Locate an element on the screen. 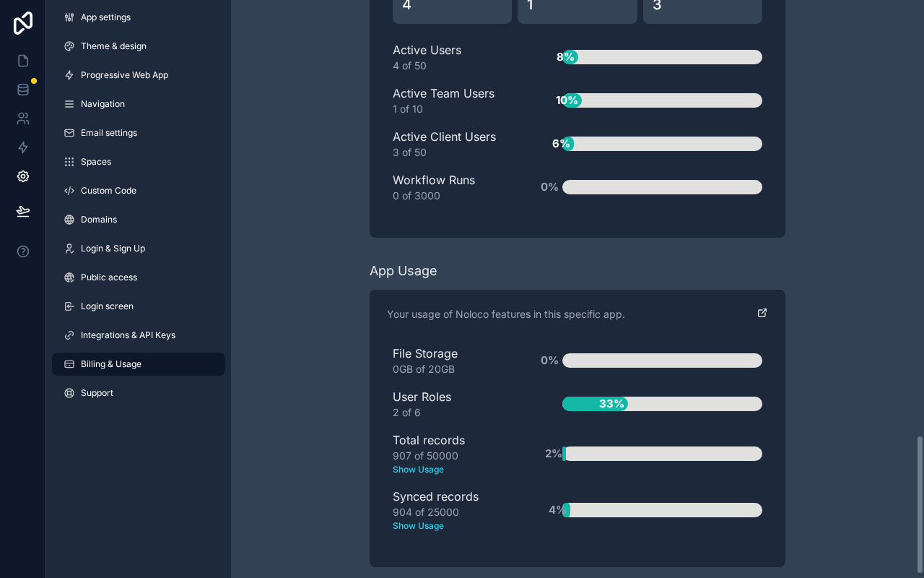  span: 10% is located at coordinates (567, 100).